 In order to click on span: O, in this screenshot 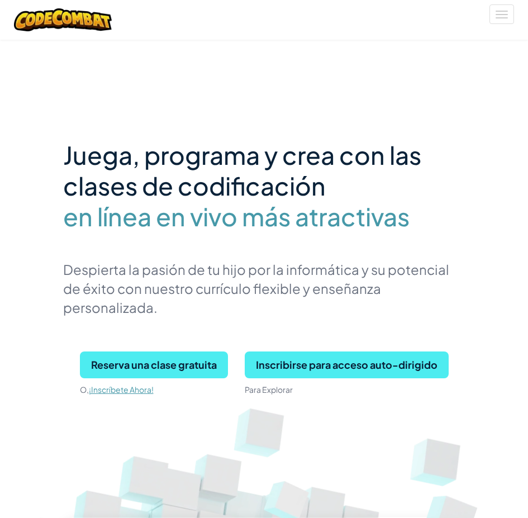, I will do `click(84, 390)`.